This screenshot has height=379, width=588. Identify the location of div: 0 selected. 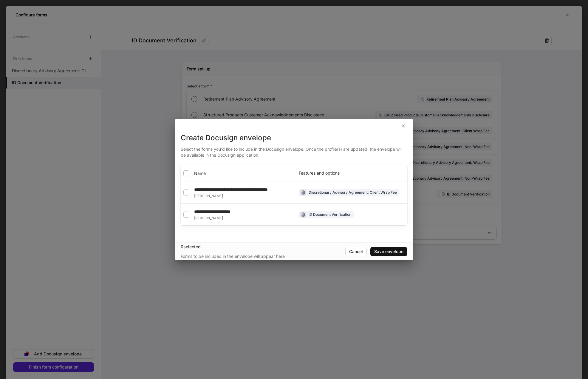
(263, 247).